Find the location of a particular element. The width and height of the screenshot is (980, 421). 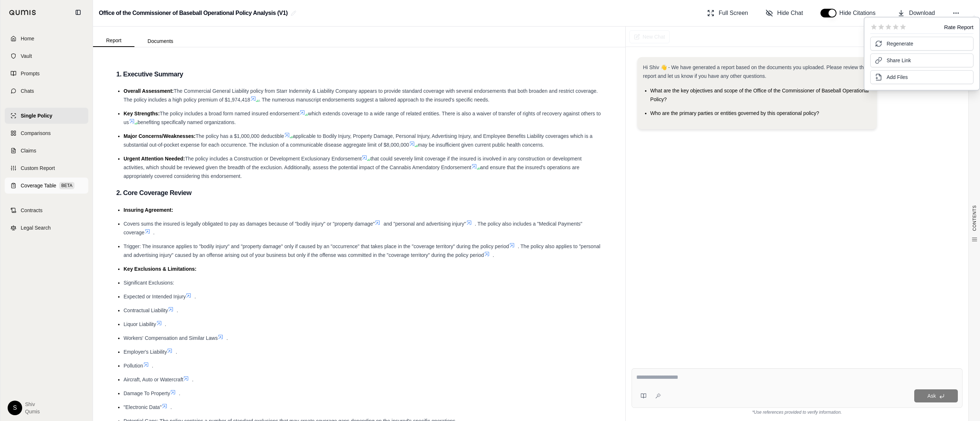

span: may be insufficient given current public health concerns. is located at coordinates (481, 145).